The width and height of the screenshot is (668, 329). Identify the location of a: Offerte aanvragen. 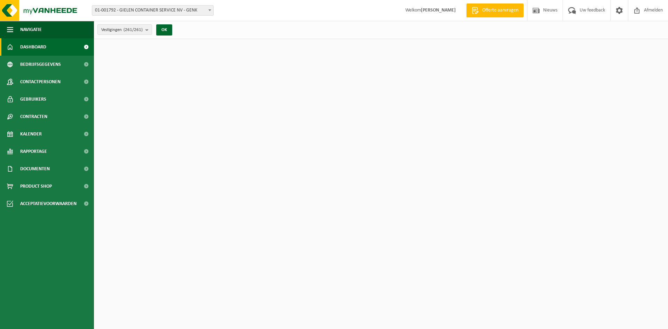
(494, 10).